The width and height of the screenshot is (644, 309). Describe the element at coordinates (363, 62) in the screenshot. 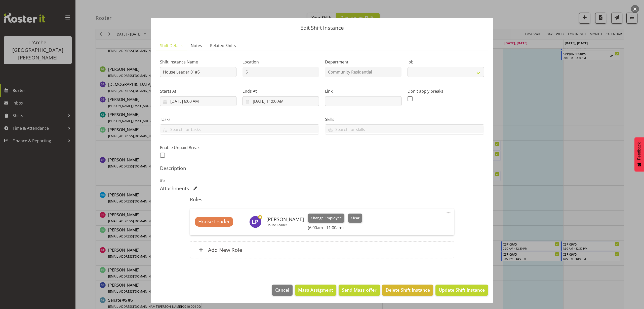

I see `label: Department` at that location.